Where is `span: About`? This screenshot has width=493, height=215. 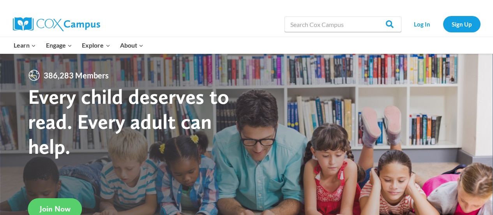 span: About is located at coordinates (132, 45).